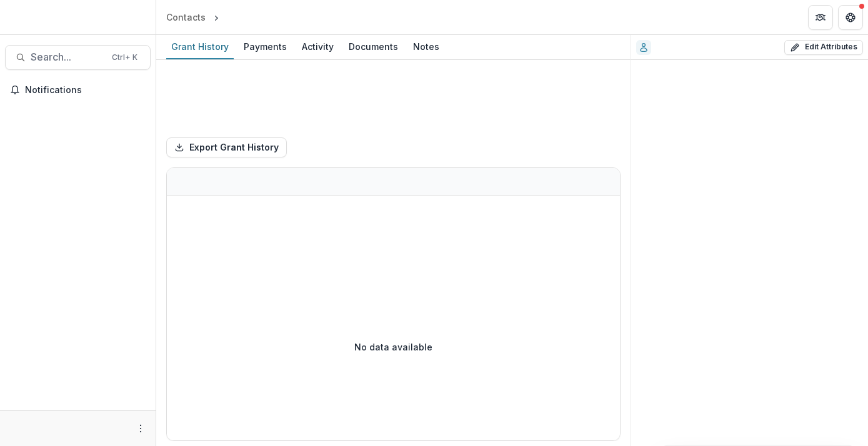 The image size is (868, 446). Describe the element at coordinates (373, 47) in the screenshot. I see `a: Documents` at that location.